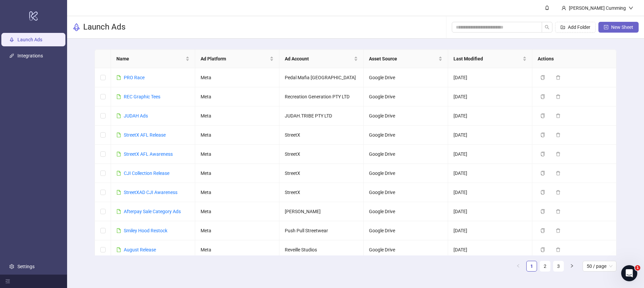 This screenshot has height=288, width=644. I want to click on a: Launch Ads, so click(30, 40).